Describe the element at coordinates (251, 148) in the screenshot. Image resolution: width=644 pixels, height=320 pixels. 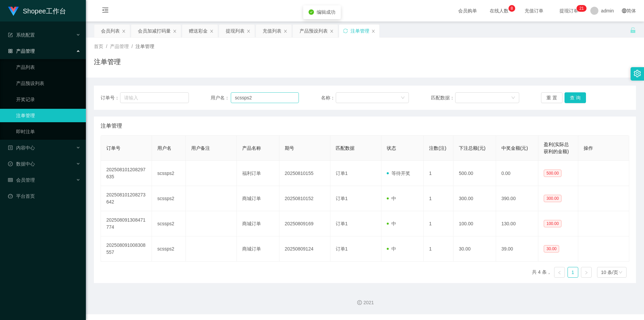
I see `span: 产品名称` at that location.